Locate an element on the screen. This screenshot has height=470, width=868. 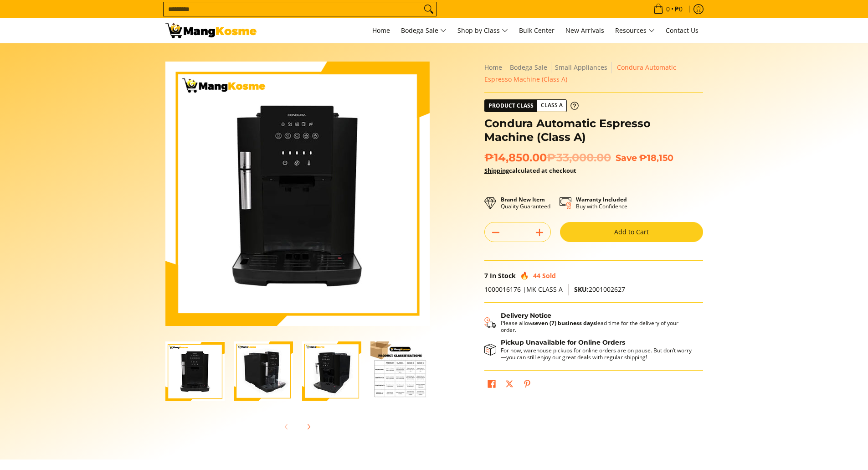
img: Condura Automatic Espresso Machine (Class A)-3 is located at coordinates (332, 371).